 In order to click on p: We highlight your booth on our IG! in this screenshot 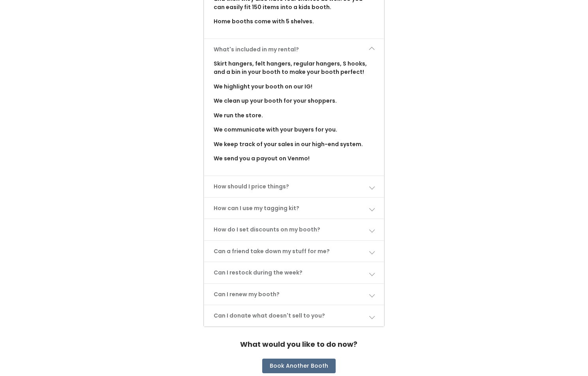, I will do `click(294, 87)`.